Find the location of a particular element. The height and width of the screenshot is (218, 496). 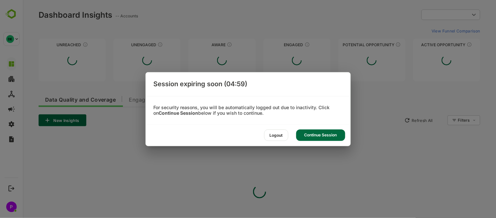

span: Deal is located at coordinates (253, 100).